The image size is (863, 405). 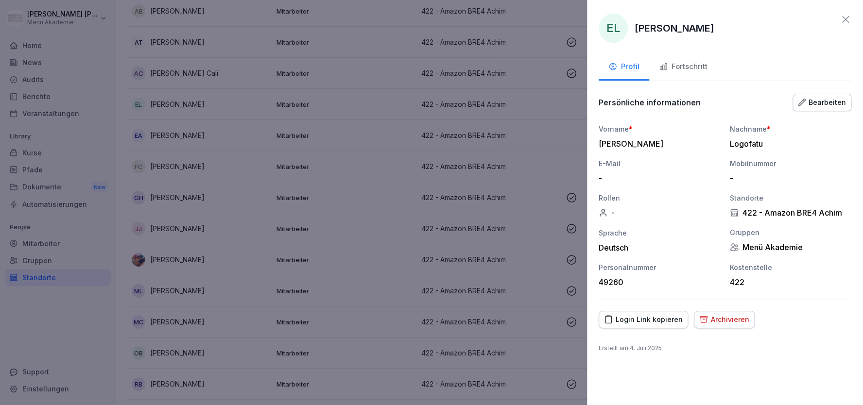 I want to click on button: Fortschritt, so click(x=683, y=68).